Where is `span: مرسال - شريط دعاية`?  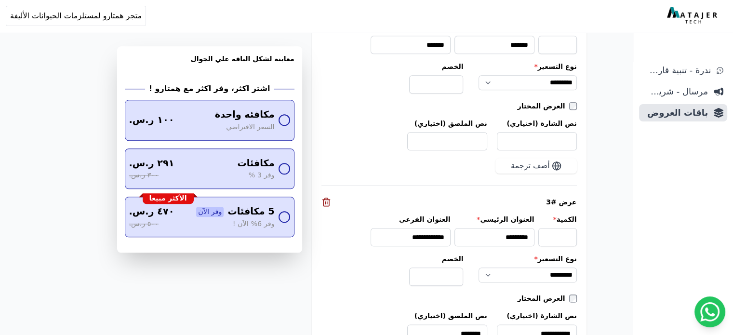 span: مرسال - شريط دعاية is located at coordinates (675, 92).